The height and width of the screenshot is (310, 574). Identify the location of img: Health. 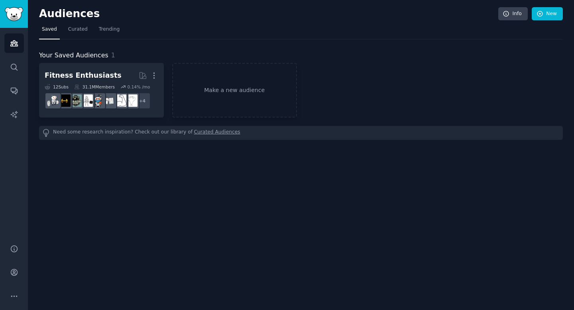
(98, 100).